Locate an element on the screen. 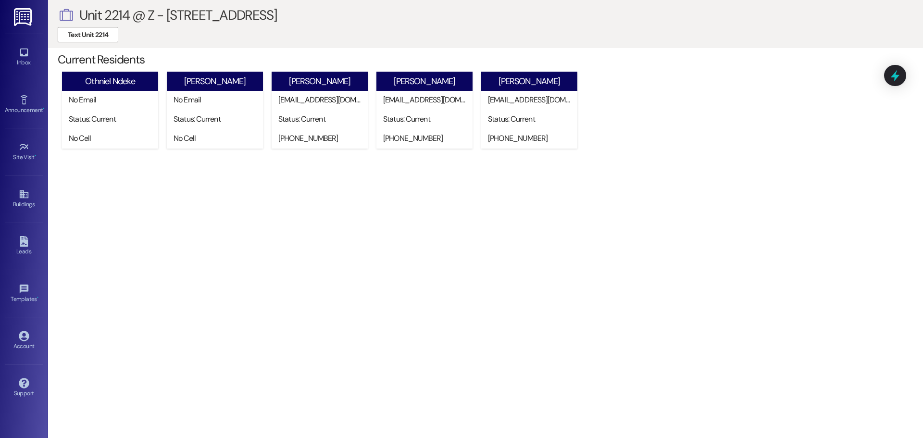 This screenshot has width=923, height=438. a: Site Visit • is located at coordinates (24, 152).